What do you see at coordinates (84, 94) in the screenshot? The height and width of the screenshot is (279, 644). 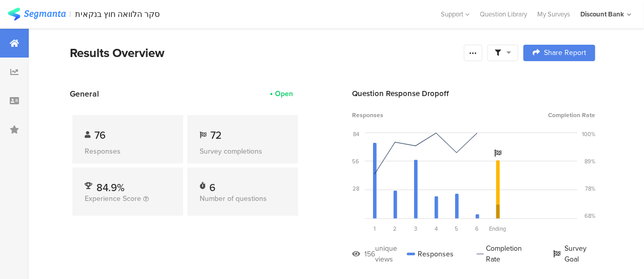 I see `span: General` at bounding box center [84, 94].